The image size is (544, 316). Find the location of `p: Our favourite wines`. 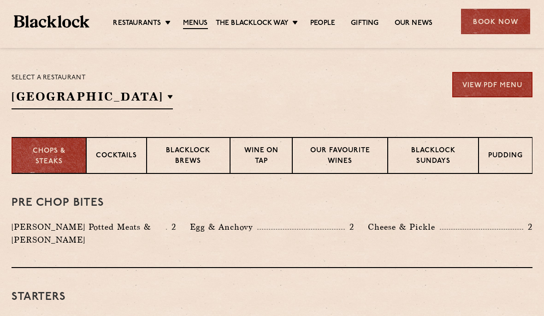

p: Our favourite wines is located at coordinates (340, 156).